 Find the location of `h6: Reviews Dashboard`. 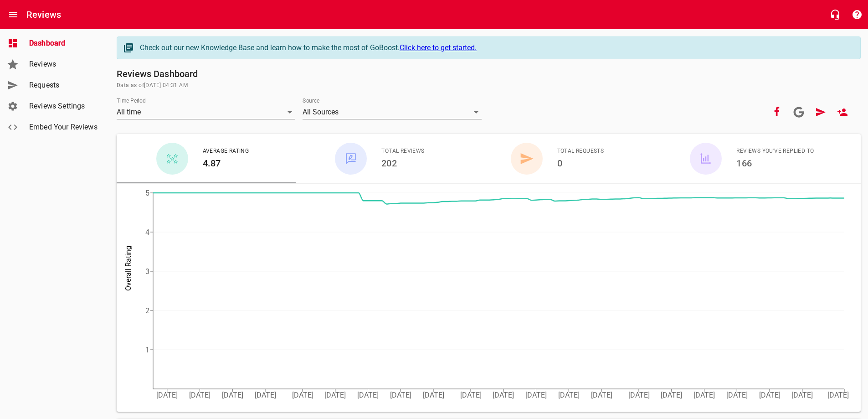

h6: Reviews Dashboard is located at coordinates (488, 74).